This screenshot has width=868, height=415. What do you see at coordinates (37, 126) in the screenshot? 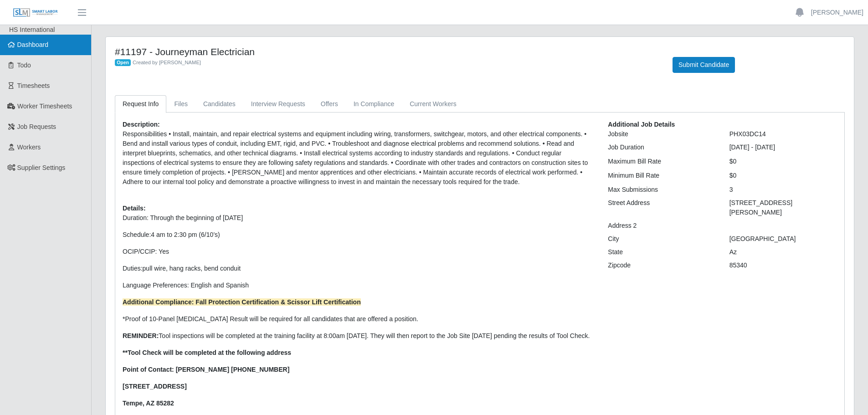
I see `span: Job Requests` at bounding box center [37, 126].